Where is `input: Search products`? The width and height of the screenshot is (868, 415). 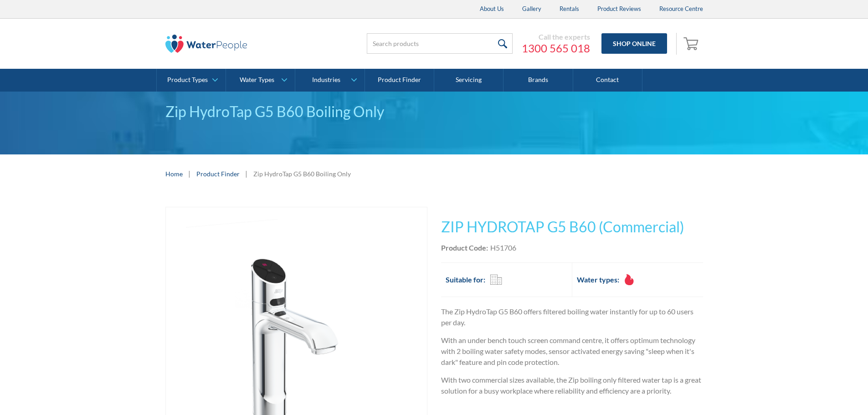 input: Search products is located at coordinates (440, 44).